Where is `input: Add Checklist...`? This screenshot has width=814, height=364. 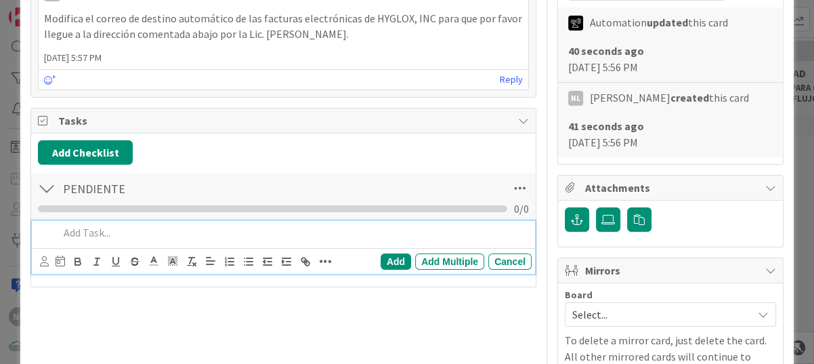 input: Add Checklist... is located at coordinates (210, 188).